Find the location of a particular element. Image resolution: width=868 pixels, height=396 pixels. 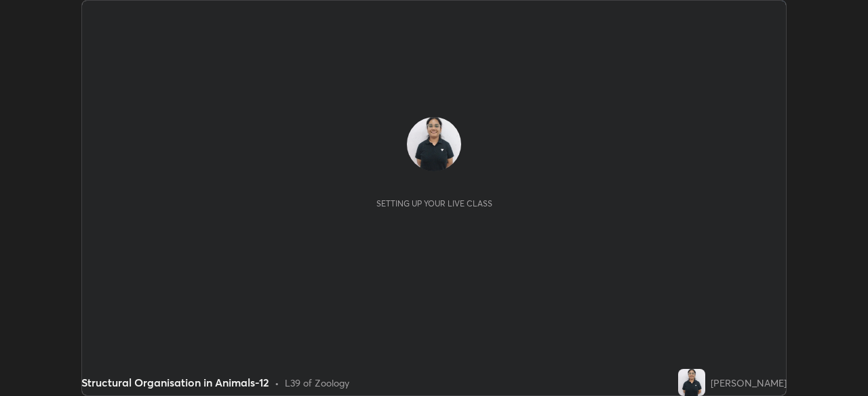

div: L39 of Zoology is located at coordinates (316, 383).